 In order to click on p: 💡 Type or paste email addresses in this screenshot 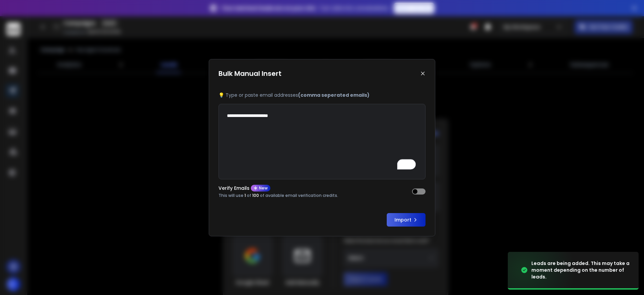, I will do `click(322, 95)`.